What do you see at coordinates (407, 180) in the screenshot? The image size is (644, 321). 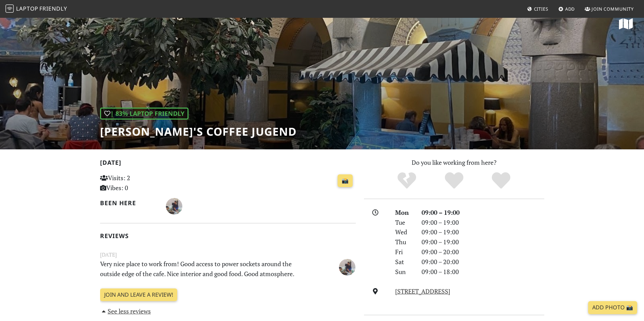 I see `div: No` at bounding box center [407, 180].